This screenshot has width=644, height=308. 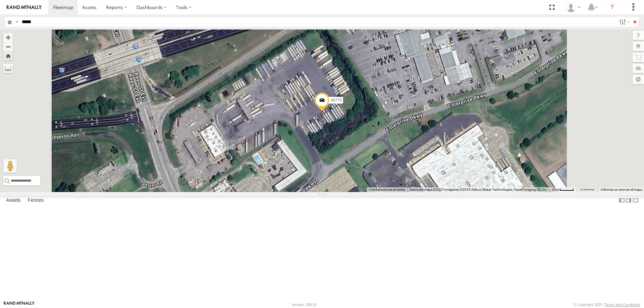 I want to click on button: Escala del mapa: 20 m por 39 píxeles, so click(x=563, y=190).